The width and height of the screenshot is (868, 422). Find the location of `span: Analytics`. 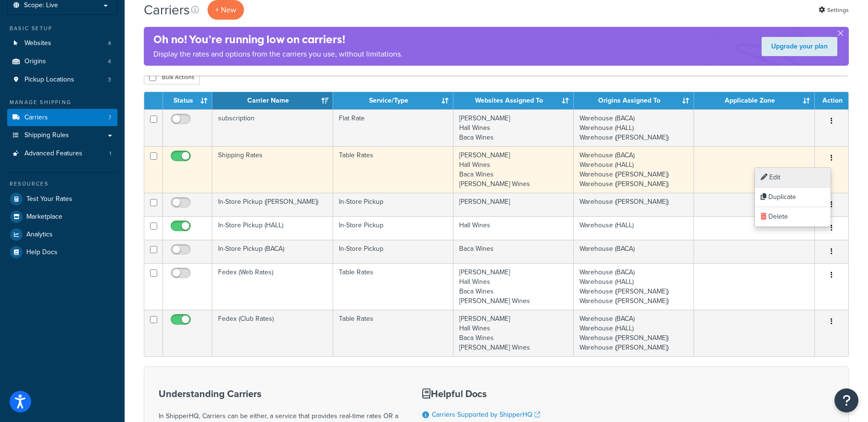

span: Analytics is located at coordinates (40, 234).